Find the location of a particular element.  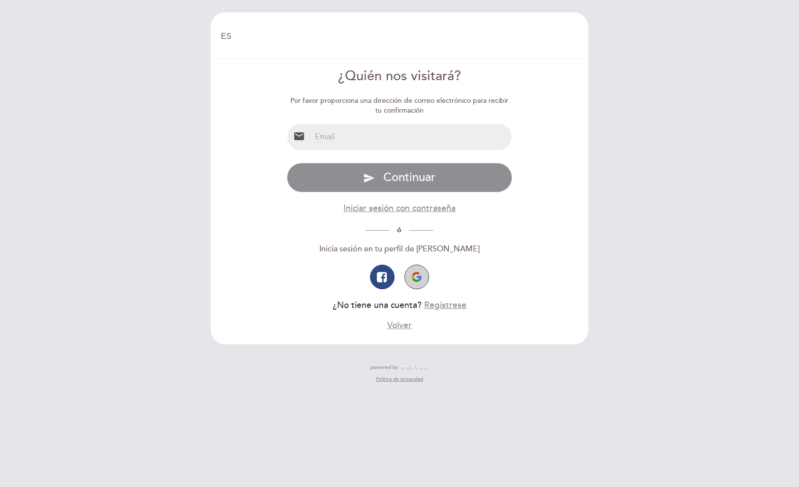

span: ¿No tiene una cuenta? is located at coordinates (377, 305).